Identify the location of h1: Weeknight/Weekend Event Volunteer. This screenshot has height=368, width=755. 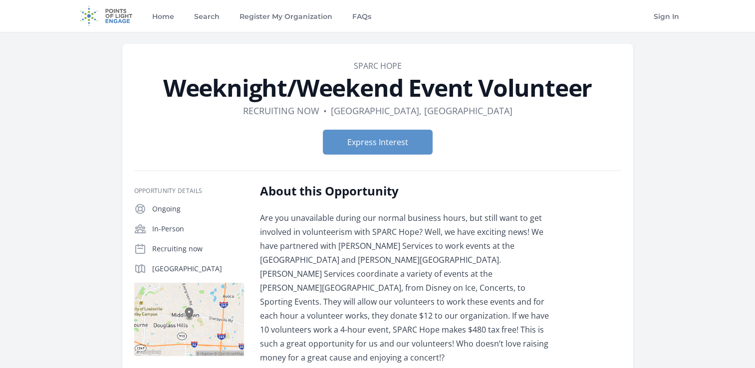
(378, 88).